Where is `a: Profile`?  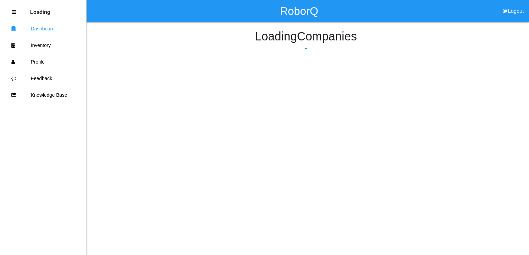 a: Profile is located at coordinates (43, 62).